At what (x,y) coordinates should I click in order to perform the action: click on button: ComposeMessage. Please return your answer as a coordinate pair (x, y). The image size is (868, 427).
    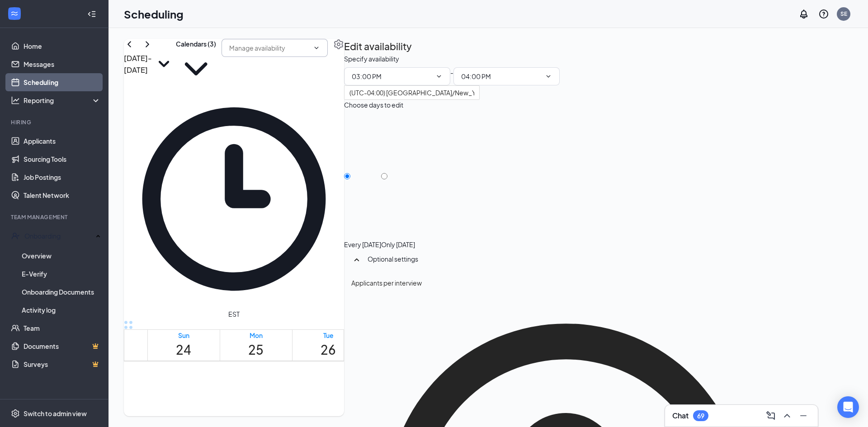
    Looking at the image, I should click on (771, 416).